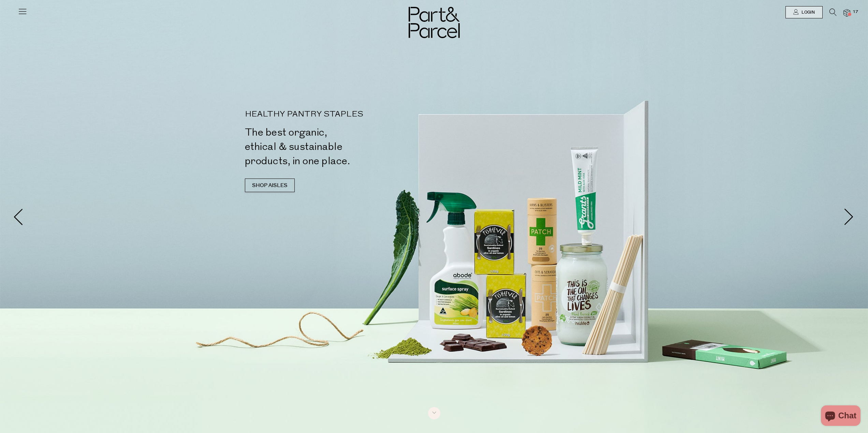  Describe the element at coordinates (341, 115) in the screenshot. I see `p: HEALTHY PANTRY STAPLES` at that location.